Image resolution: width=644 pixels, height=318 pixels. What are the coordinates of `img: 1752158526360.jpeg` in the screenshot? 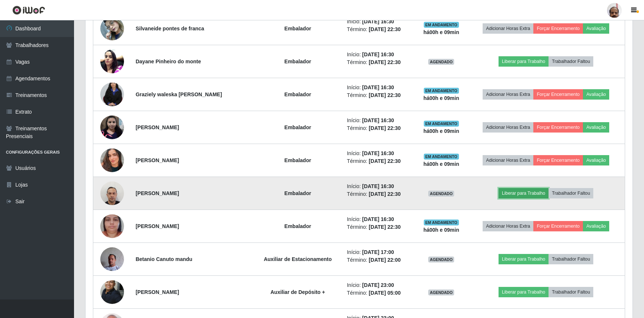 It's located at (112, 226).